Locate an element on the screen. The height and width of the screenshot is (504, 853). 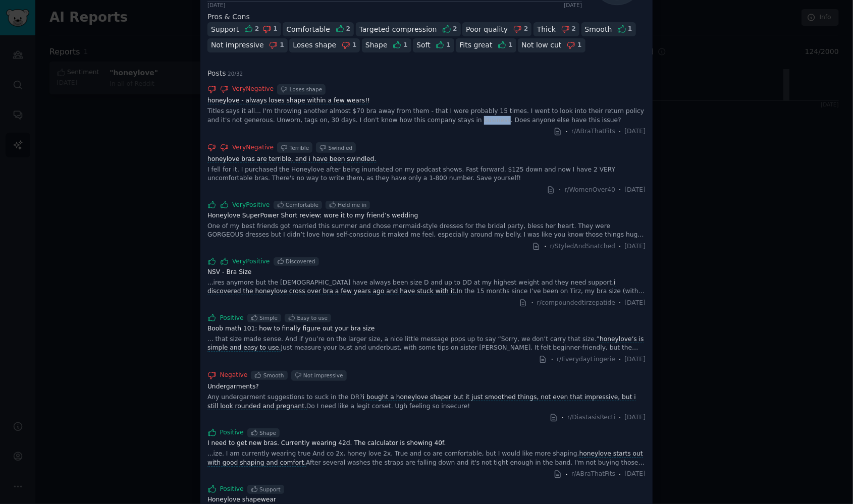
div: ...ize. I am currently wearing true And co 2x, honey love 2x. True and co are comfortable, but I ... is located at coordinates (426, 458).